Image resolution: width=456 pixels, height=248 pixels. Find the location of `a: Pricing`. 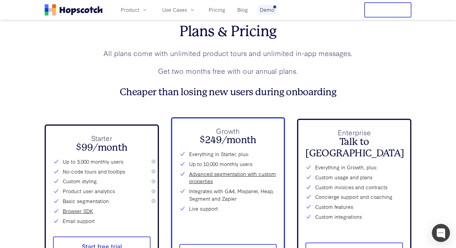

a: Pricing is located at coordinates (217, 10).